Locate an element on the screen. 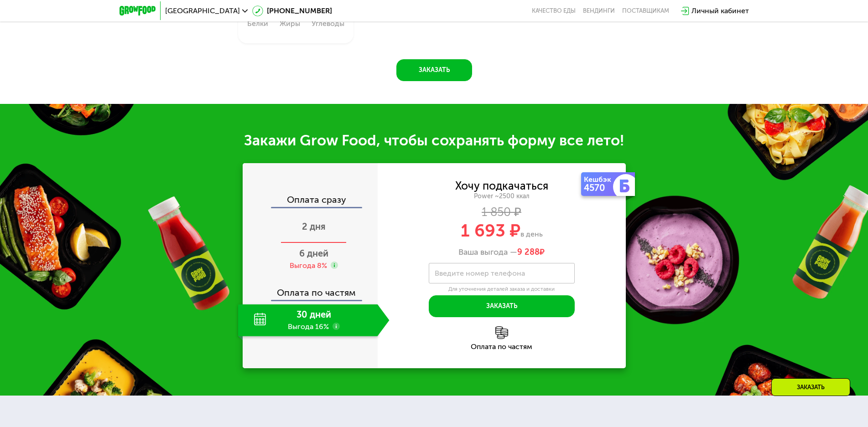 This screenshot has height=427, width=868. div: 1 850 ₽ is located at coordinates (501, 212).